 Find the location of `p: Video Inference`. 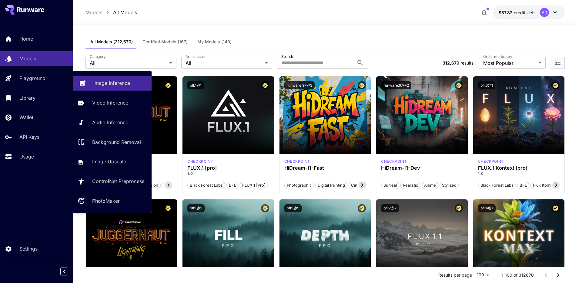

p: Video Inference is located at coordinates (110, 103).